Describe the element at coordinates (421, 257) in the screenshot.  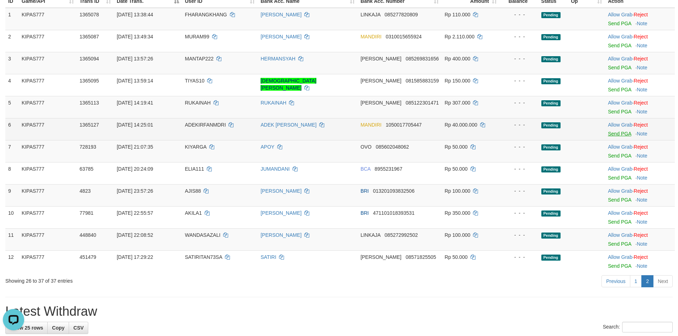
I see `span: Copy 08571825505 to clipboard` at that location.